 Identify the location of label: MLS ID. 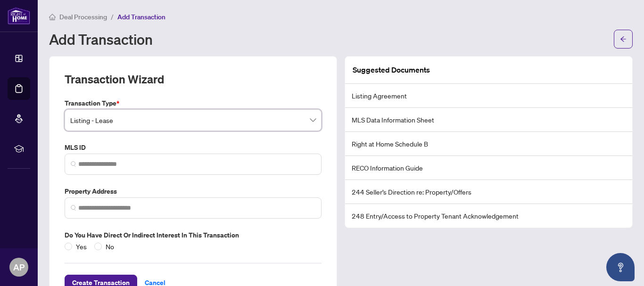
(193, 148).